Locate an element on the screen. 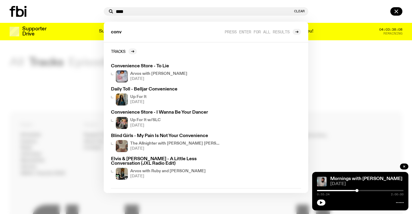  button: Clear is located at coordinates (299, 11).